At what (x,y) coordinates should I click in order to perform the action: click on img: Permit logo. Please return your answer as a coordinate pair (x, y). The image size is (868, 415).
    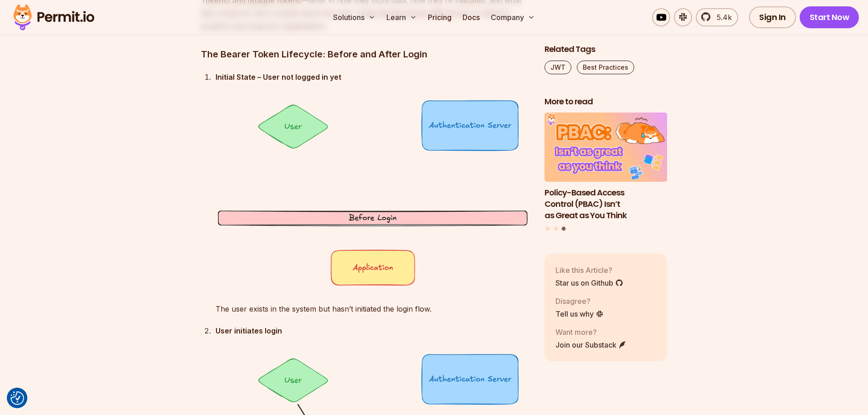
    Looking at the image, I should click on (54, 18).